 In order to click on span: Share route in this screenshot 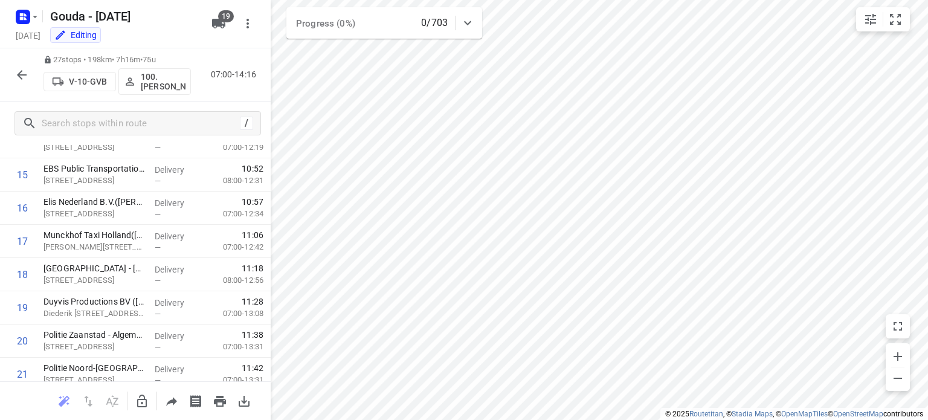, I will do `click(172, 400)`.